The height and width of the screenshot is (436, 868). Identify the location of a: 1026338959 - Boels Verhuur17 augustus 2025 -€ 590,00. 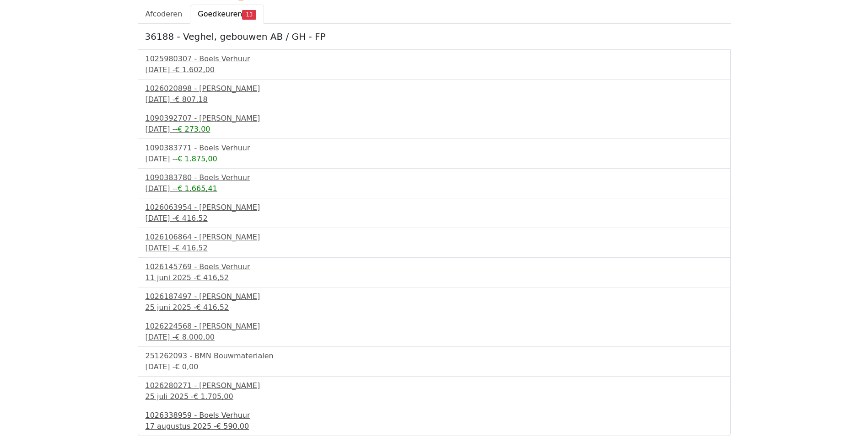
(434, 421).